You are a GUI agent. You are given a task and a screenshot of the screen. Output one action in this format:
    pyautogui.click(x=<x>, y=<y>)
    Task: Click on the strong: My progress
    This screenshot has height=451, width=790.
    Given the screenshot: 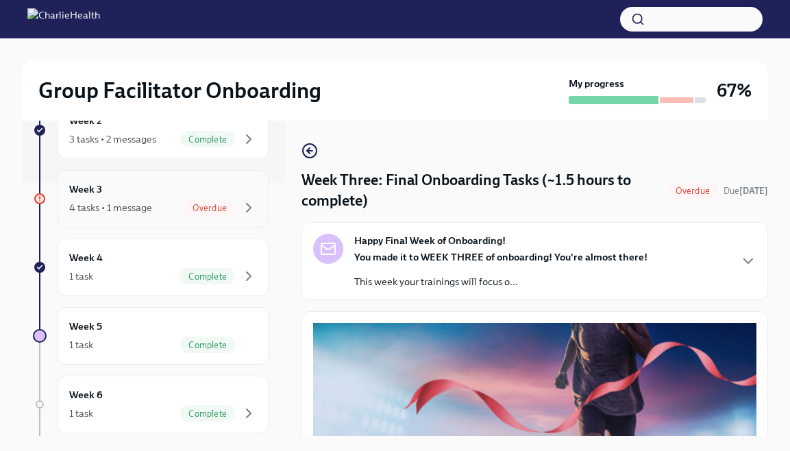 What is the action you would take?
    pyautogui.click(x=596, y=84)
    